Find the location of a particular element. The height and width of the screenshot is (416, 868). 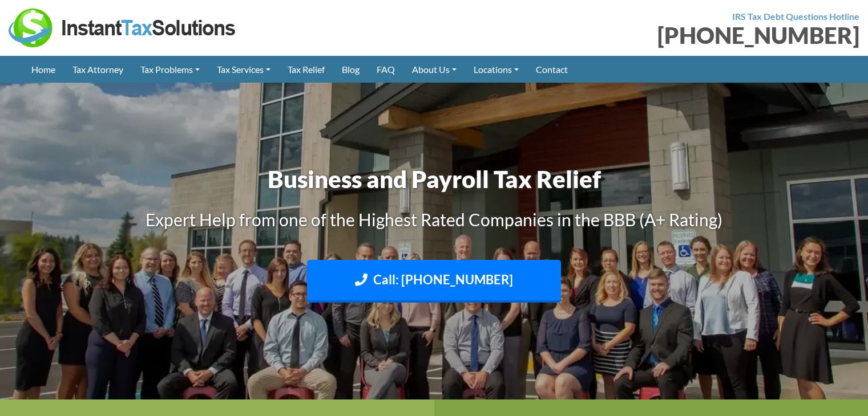

a: Home is located at coordinates (43, 69).